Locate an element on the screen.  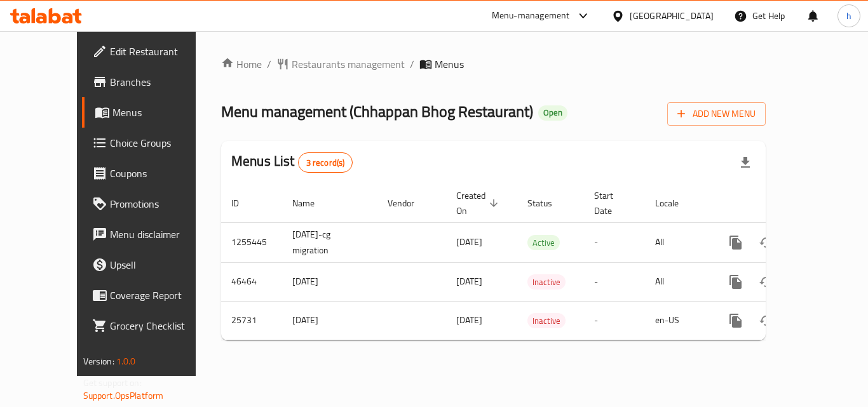
button: Add New Menu is located at coordinates (716, 113).